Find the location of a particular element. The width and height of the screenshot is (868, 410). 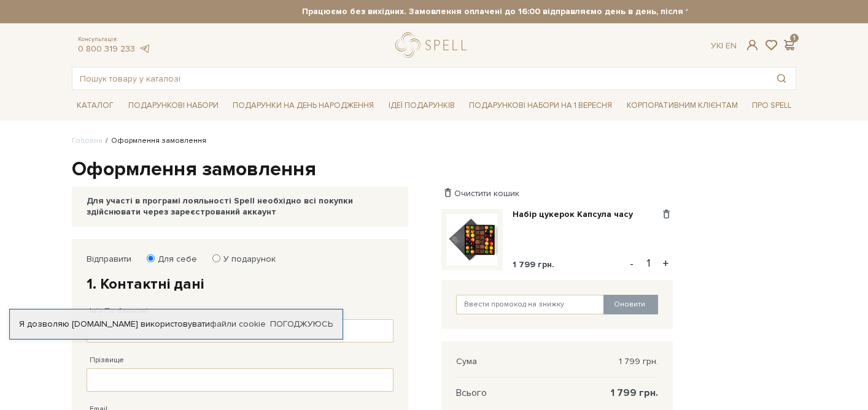

li: Оформлення замовлення is located at coordinates (154, 141).